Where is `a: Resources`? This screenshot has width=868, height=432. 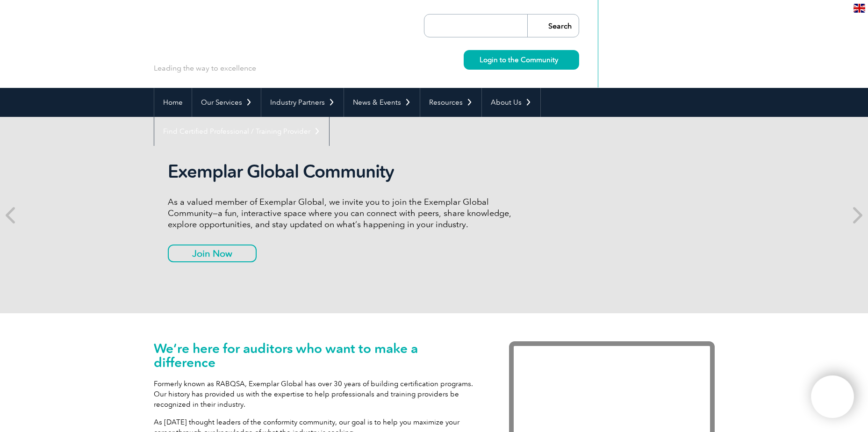 a: Resources is located at coordinates (451, 102).